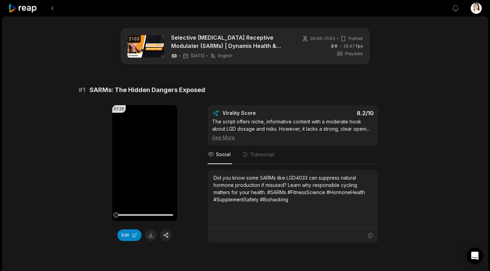 This screenshot has width=490, height=271. Describe the element at coordinates (354, 54) in the screenshot. I see `span: Playdate` at that location.